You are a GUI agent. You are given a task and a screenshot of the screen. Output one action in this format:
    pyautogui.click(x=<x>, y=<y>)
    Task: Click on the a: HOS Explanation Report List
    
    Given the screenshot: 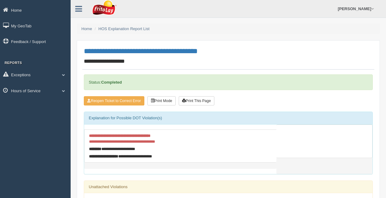 What is the action you would take?
    pyautogui.click(x=124, y=29)
    